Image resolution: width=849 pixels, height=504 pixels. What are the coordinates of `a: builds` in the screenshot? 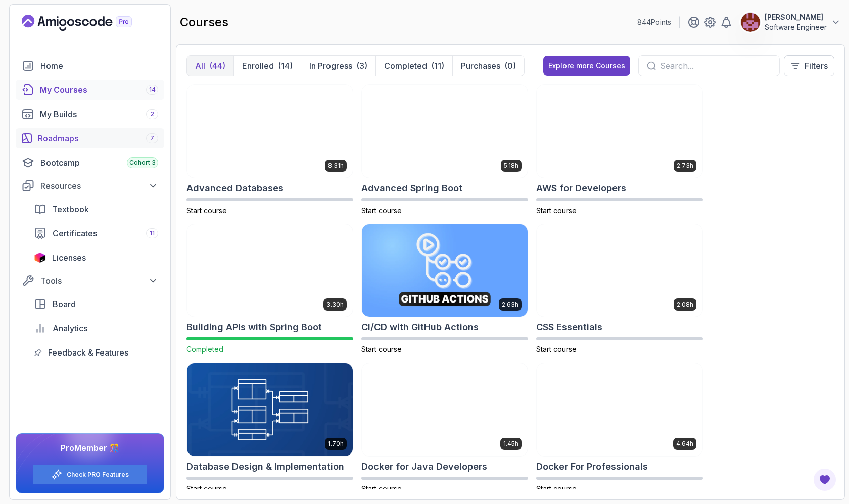 It's located at (90, 114).